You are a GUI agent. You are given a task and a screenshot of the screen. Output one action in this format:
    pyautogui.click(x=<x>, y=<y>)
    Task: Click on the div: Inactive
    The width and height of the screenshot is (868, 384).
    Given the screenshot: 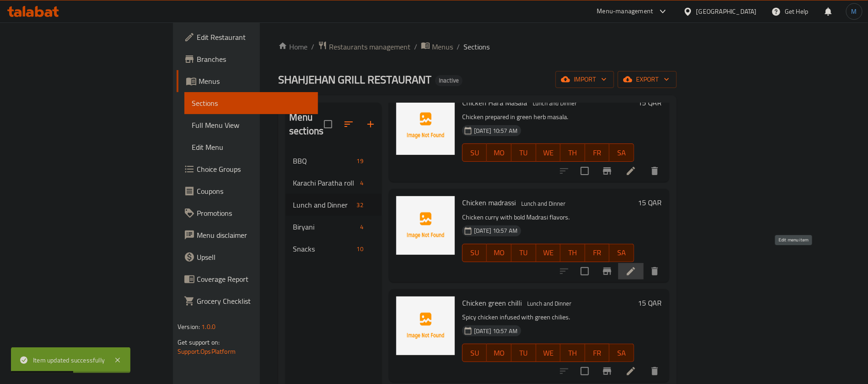 What is the action you would take?
    pyautogui.click(x=449, y=81)
    